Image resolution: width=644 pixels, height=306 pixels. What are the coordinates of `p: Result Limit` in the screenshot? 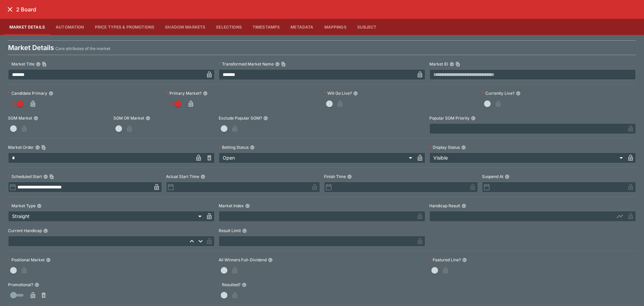 It's located at (230, 230).